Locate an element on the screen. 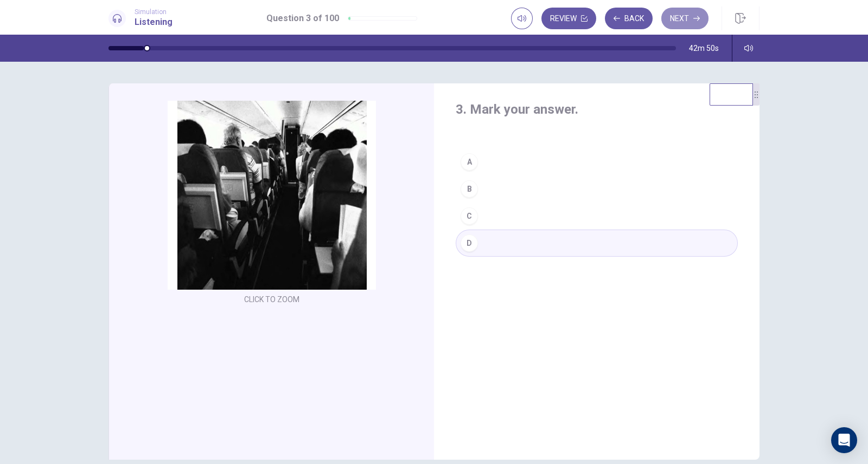 The height and width of the screenshot is (464, 868). button: B is located at coordinates (597, 189).